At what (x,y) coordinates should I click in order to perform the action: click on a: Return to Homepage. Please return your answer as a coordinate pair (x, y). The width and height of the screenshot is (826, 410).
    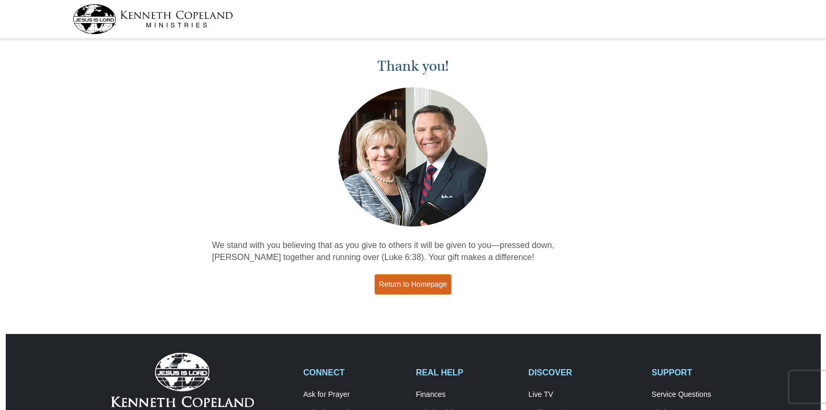
    Looking at the image, I should click on (413, 284).